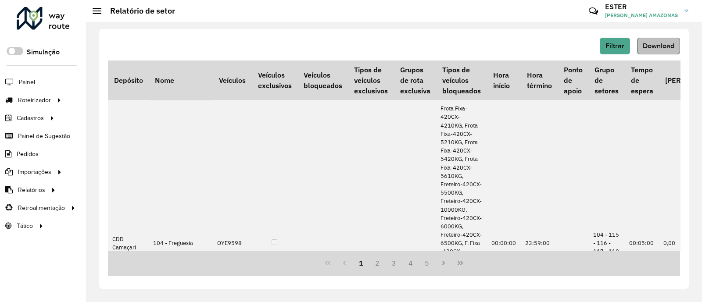 The height and width of the screenshot is (302, 702). What do you see at coordinates (411, 263) in the screenshot?
I see `button: 4` at bounding box center [411, 263].